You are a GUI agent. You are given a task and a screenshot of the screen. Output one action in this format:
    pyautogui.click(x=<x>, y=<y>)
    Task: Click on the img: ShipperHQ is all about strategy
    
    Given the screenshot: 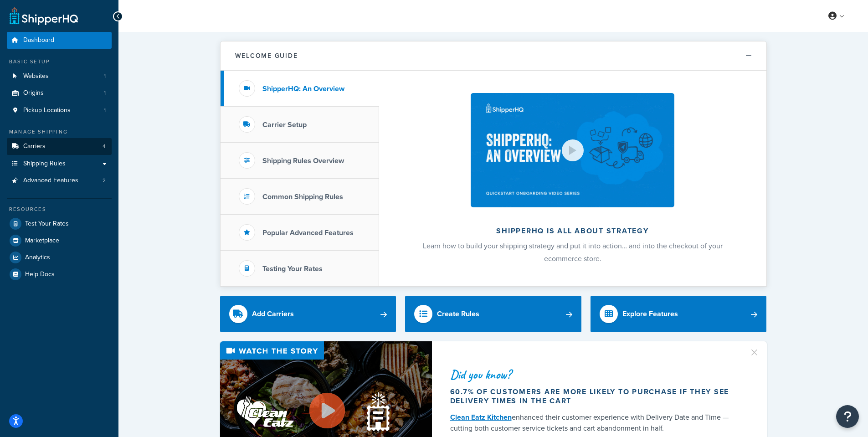 What is the action you would take?
    pyautogui.click(x=572, y=150)
    